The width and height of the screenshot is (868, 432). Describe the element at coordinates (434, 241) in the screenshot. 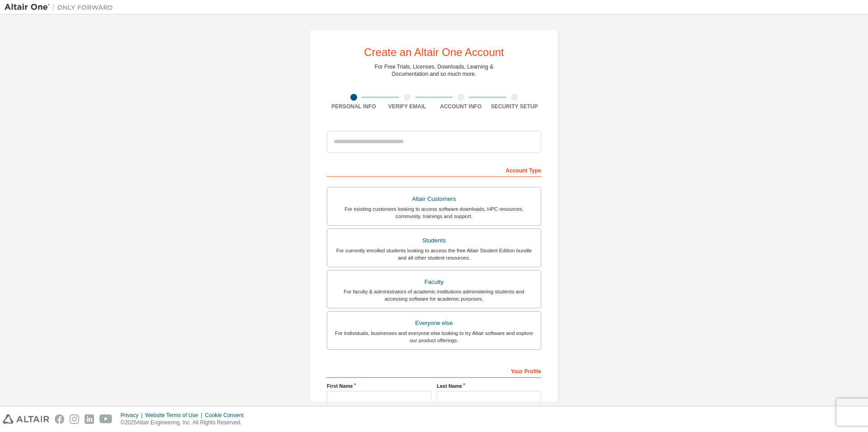

I see `div: Students` at that location.